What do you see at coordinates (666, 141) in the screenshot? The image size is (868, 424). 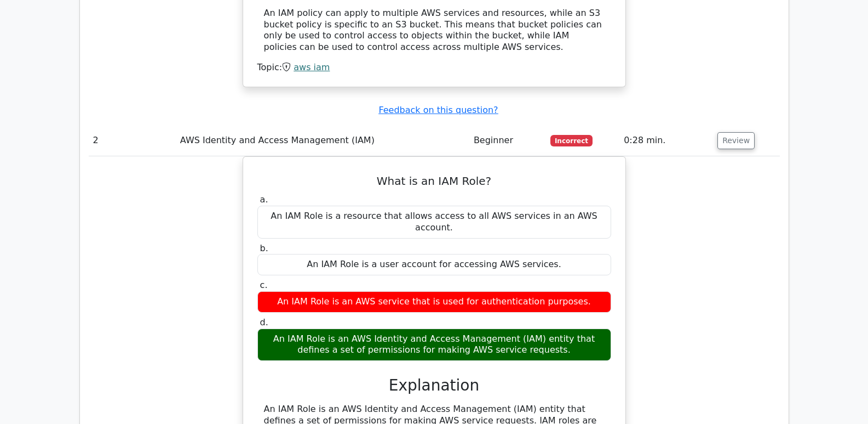 I see `td: 0:28 min.` at bounding box center [666, 141].